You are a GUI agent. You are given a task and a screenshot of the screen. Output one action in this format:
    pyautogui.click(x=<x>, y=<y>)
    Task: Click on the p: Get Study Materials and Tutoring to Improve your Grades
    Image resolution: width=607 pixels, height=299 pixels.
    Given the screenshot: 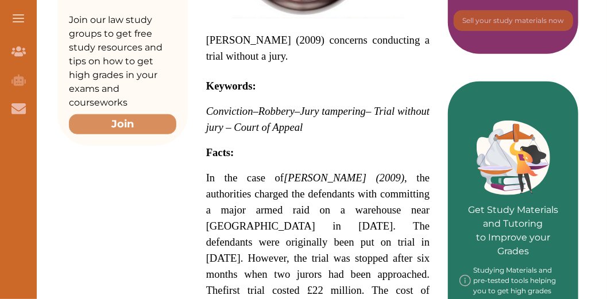 What is the action you would take?
    pyautogui.click(x=512, y=215)
    